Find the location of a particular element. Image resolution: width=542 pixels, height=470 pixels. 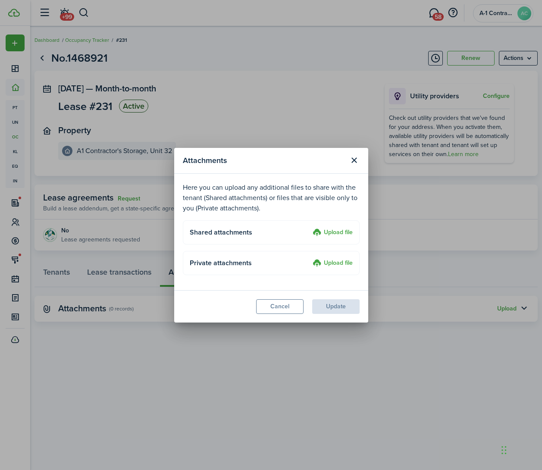

div: Drag is located at coordinates (504, 450).